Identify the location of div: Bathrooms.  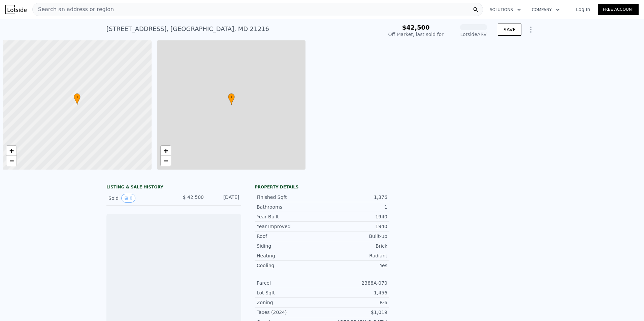
(289, 207).